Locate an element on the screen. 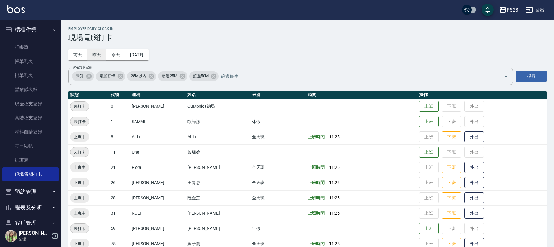 The width and height of the screenshot is (554, 247). td: 31 is located at coordinates (119, 213).